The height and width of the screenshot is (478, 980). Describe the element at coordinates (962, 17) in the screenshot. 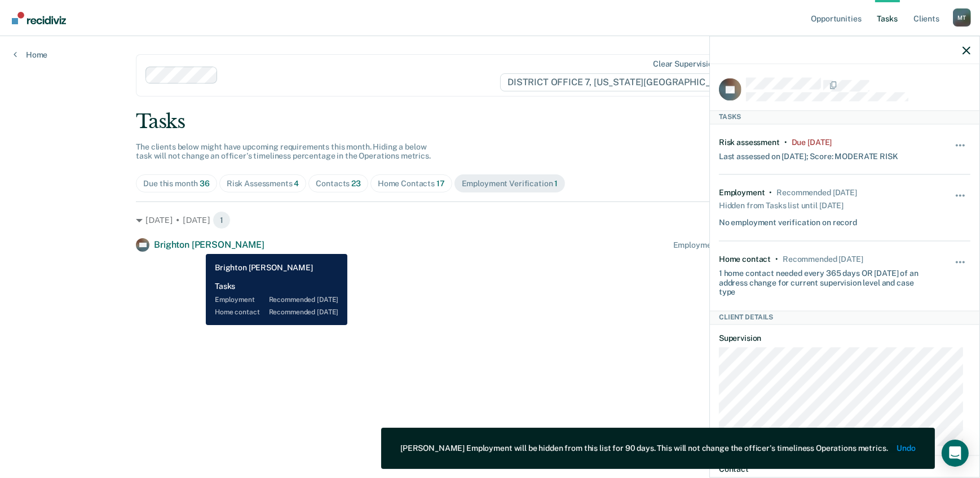

I see `button: Profile dropdown button` at that location.